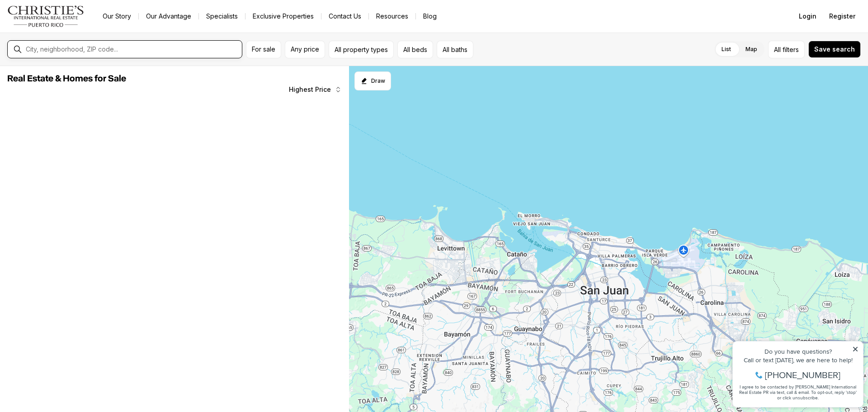  What do you see at coordinates (843, 17) in the screenshot?
I see `button: Register` at bounding box center [843, 17].